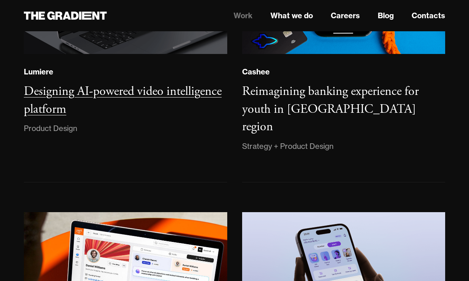 Image resolution: width=469 pixels, height=281 pixels. Describe the element at coordinates (345, 16) in the screenshot. I see `a: Careers` at that location.